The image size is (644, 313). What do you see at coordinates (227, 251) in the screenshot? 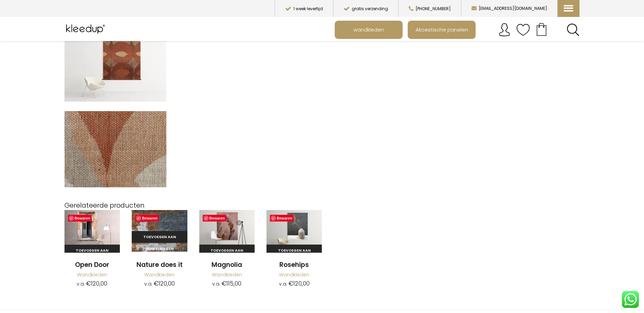
I see `a: Toevoegen aan winkelwagen: “Magnolia“` at bounding box center [227, 251].